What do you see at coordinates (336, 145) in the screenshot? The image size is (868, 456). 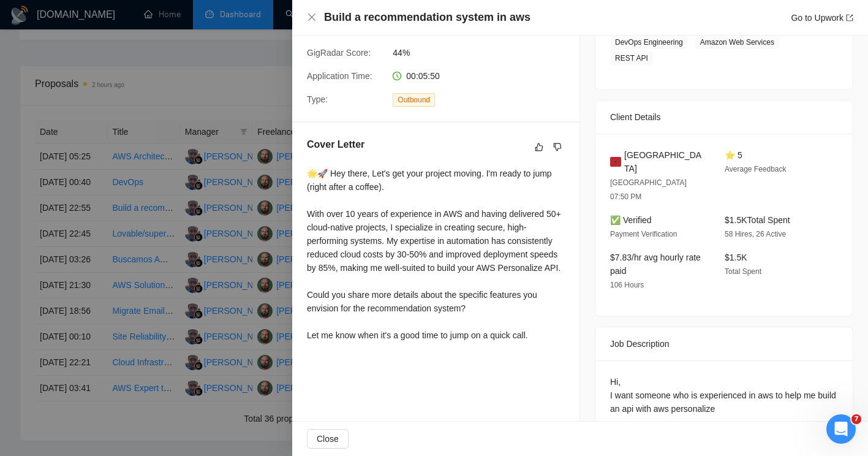 I see `h5: Cover Letter` at bounding box center [336, 145].